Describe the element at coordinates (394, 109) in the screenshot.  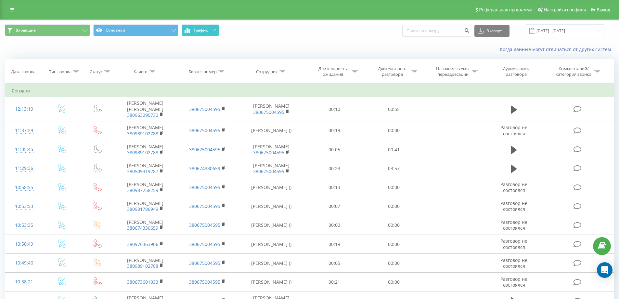
I see `td: 00:55` at that location.